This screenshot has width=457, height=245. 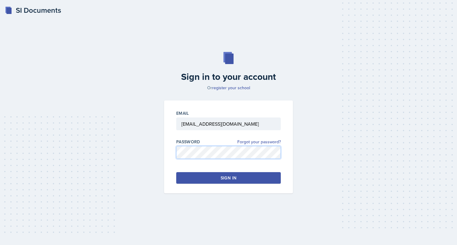 What do you see at coordinates (183, 113) in the screenshot?
I see `label: Email` at bounding box center [183, 113].